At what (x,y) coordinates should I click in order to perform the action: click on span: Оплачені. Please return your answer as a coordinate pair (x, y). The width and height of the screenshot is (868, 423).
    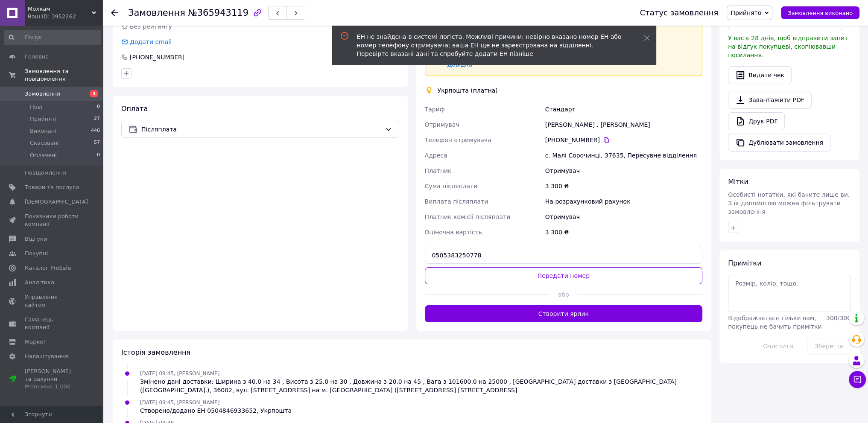
    Looking at the image, I should click on (43, 156).